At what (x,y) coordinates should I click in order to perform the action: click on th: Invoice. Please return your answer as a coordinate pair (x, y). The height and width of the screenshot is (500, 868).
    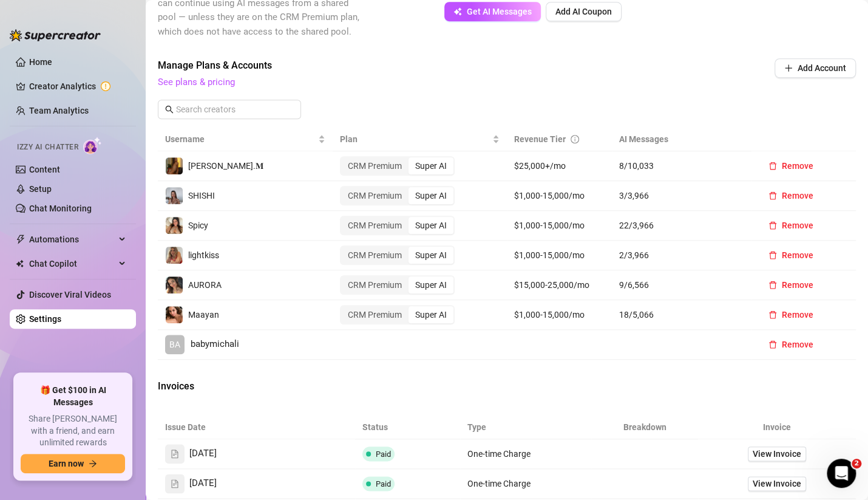
    Looking at the image, I should click on (777, 427).